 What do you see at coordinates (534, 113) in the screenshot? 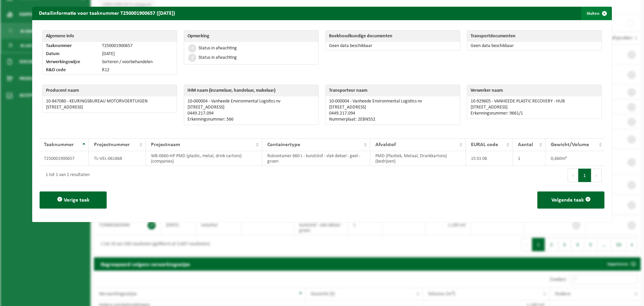
I see `p: Erkenningsnummer: 9661/1` at bounding box center [534, 113].